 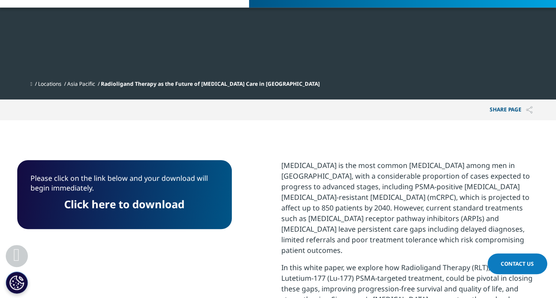 I want to click on a: Contact Us, so click(x=517, y=264).